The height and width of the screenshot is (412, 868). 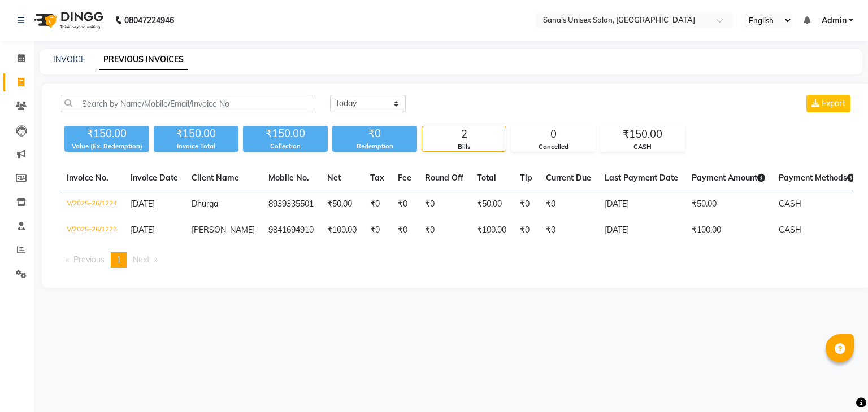 I want to click on div: Redemption, so click(x=375, y=146).